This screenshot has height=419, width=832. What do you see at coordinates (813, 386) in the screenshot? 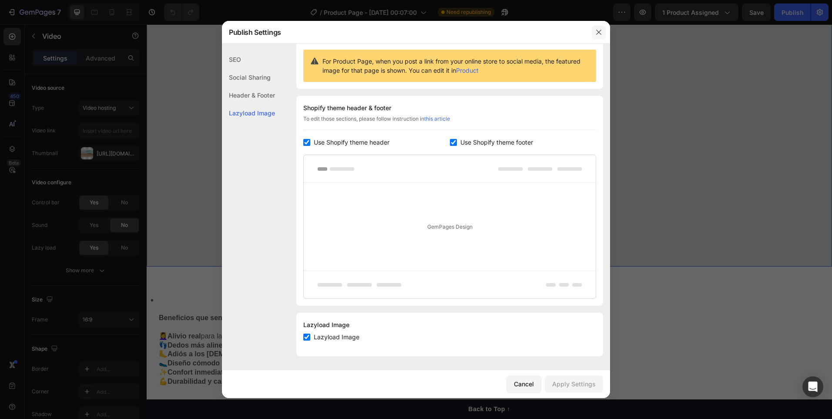
I see `div: Open Intercom Messenger` at bounding box center [813, 386].